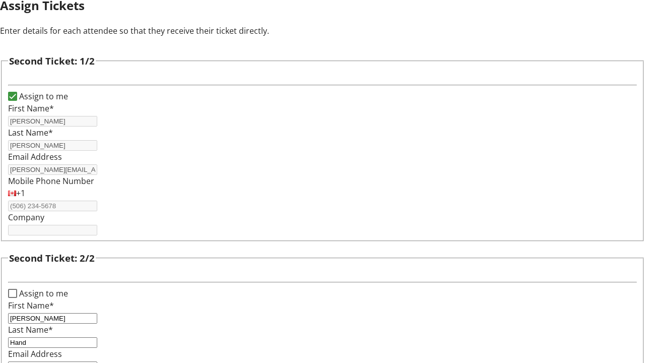 The height and width of the screenshot is (363, 645). What do you see at coordinates (52, 258) in the screenshot?
I see `h3: Second Ticket: 2/2` at bounding box center [52, 258].